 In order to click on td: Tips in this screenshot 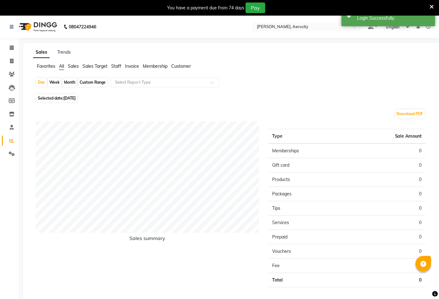, I will do `click(308, 209)`.